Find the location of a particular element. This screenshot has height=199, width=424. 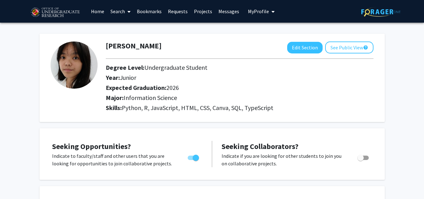

a: Home is located at coordinates (98, 11).